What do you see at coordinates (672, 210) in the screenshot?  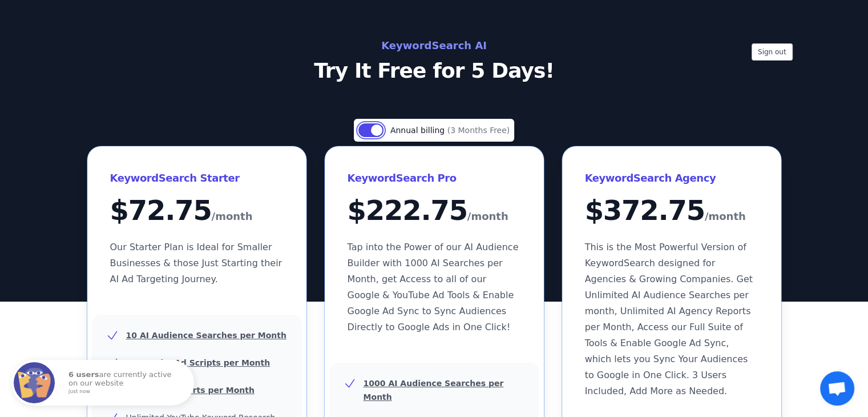 I see `div: $ 372.75` at bounding box center [672, 210].